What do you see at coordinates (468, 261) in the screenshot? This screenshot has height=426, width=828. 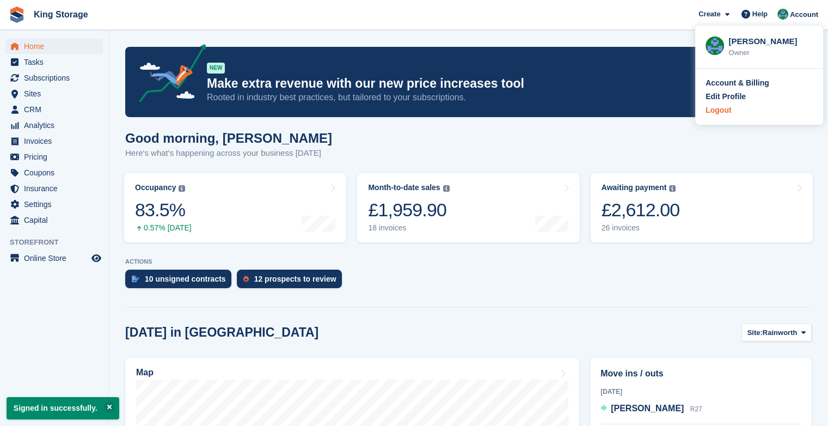 I see `p: ACTIONS` at bounding box center [468, 261].